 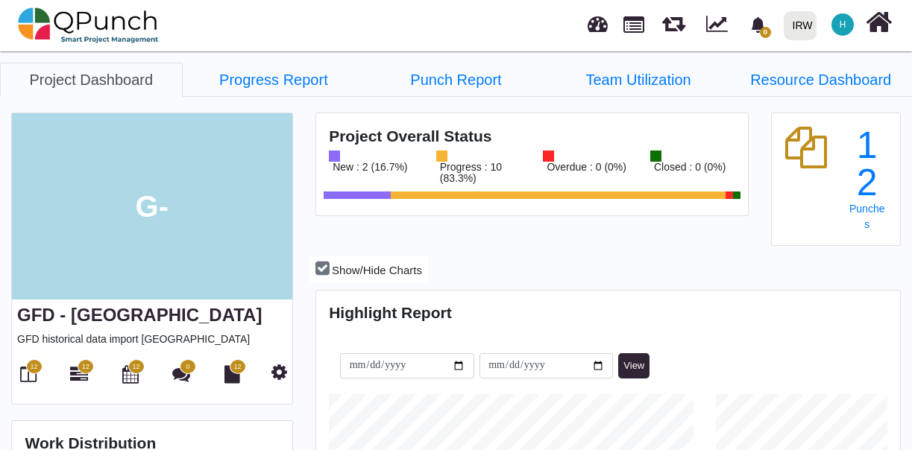 What do you see at coordinates (638, 80) in the screenshot?
I see `a: Team Utilization` at bounding box center [638, 80].